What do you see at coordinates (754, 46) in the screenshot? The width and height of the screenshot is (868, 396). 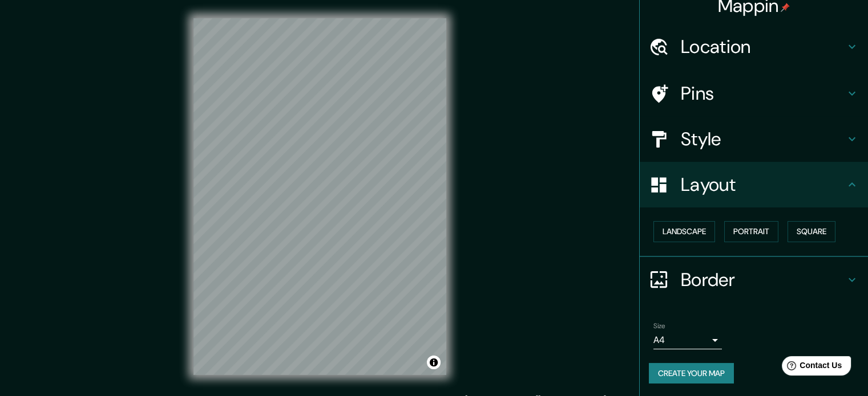 I see `div: Location` at bounding box center [754, 46].